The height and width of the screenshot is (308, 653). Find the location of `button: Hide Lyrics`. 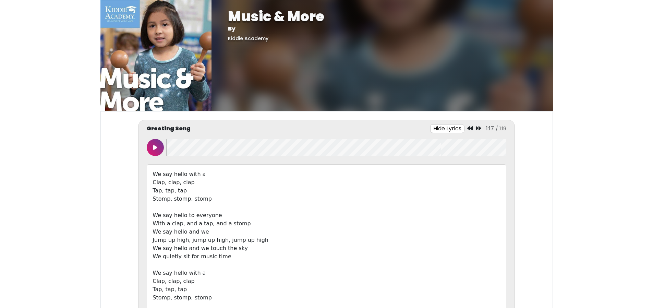

button: Hide Lyrics is located at coordinates (448, 129).